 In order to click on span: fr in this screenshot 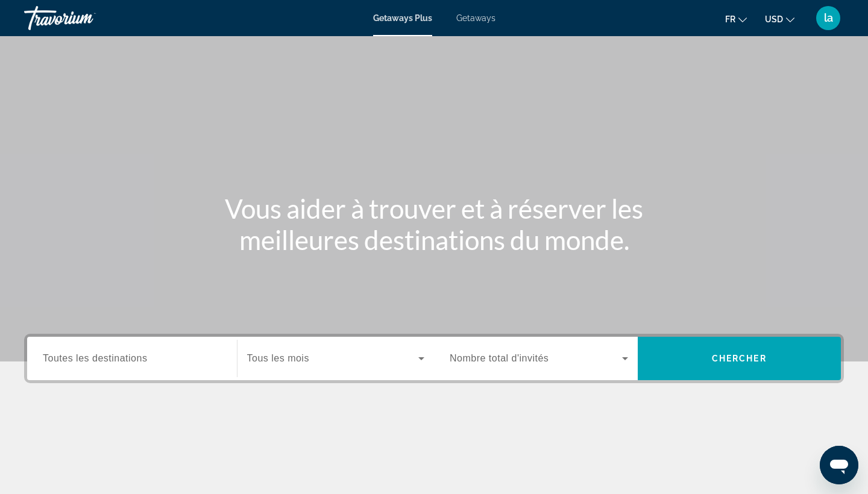, I will do `click(730, 19)`.